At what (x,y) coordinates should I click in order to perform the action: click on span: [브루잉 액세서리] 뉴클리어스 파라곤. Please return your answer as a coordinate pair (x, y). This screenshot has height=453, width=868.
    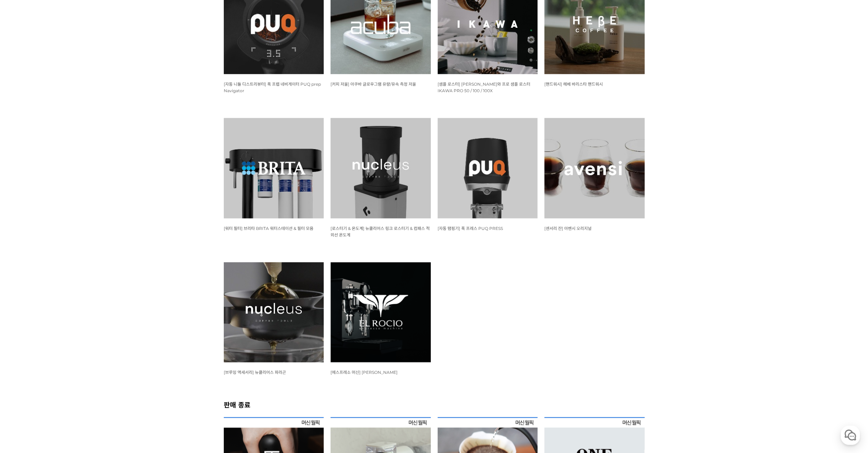
    Looking at the image, I should click on (255, 372).